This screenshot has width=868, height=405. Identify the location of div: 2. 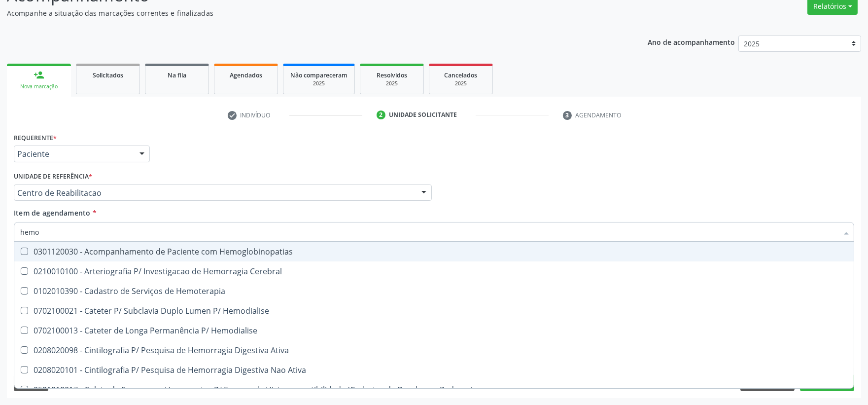
(381, 115).